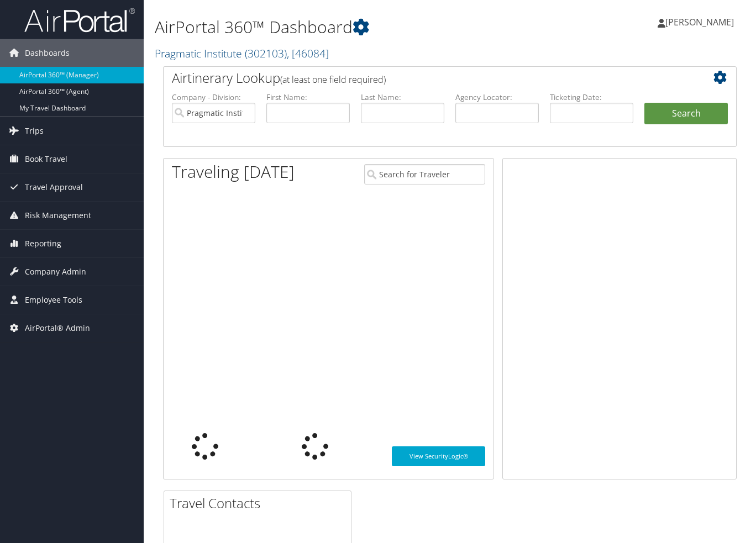 The height and width of the screenshot is (543, 756). Describe the element at coordinates (402, 97) in the screenshot. I see `label: Last Name:` at that location.